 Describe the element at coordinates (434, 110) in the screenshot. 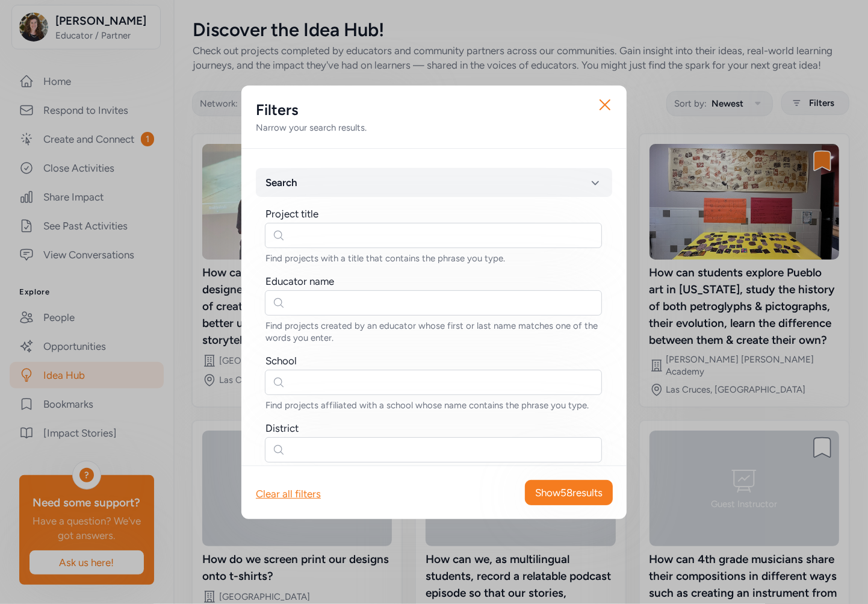

I see `h2: Filters` at that location.